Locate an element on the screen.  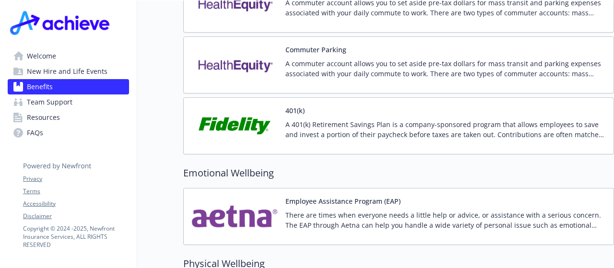
img: Aetna Inc carrier logo is located at coordinates (235, 216).